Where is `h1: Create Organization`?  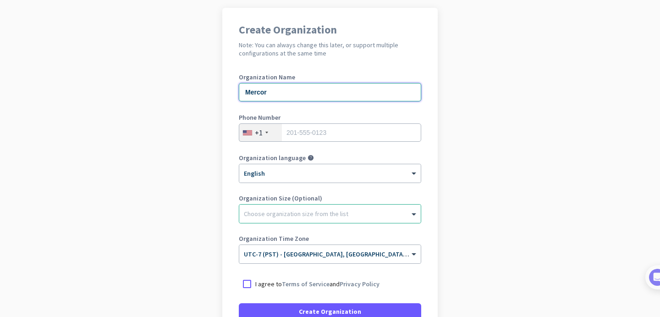
h1: Create Organization is located at coordinates (330, 30).